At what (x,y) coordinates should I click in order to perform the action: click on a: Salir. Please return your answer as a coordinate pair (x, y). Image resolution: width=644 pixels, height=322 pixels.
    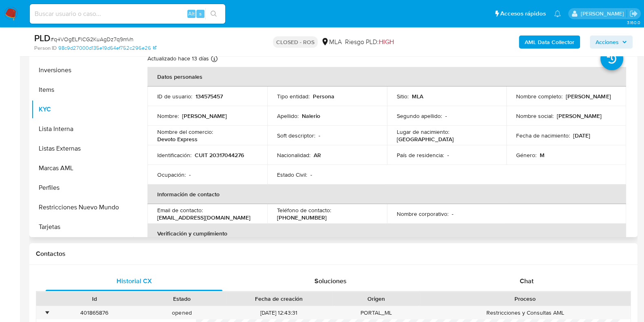
    Looking at the image, I should click on (633, 13).